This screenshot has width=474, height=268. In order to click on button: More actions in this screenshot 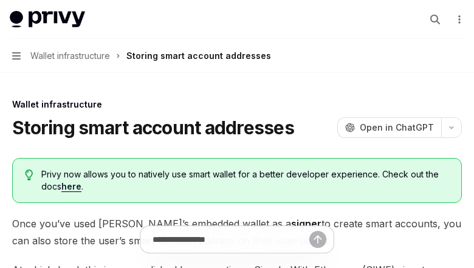, I will do `click(459, 19)`.